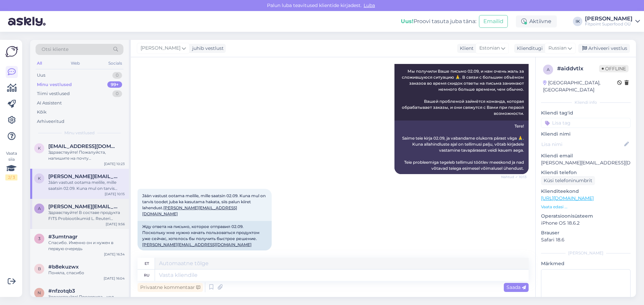 This screenshot has width=644, height=305. Describe the element at coordinates (54, 85) in the screenshot. I see `div: Minu vestlused` at that location.